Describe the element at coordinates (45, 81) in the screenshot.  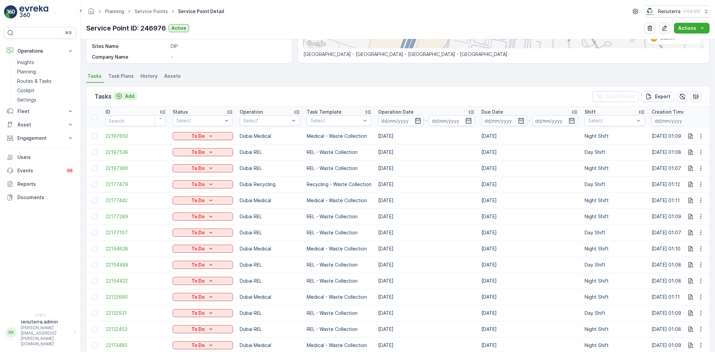
I see `a: Routes & Tasks` at that location.